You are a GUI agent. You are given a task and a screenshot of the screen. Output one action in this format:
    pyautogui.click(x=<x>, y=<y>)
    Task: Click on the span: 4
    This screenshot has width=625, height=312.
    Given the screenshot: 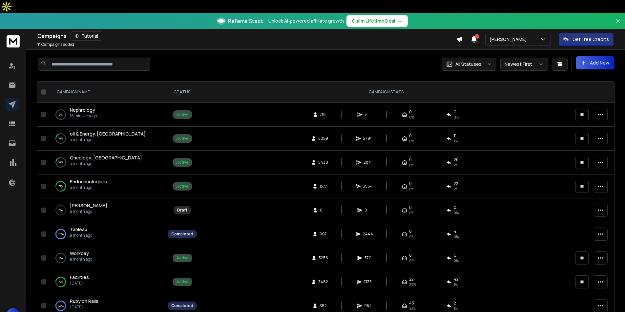 What is the action you would take?
    pyautogui.click(x=455, y=232)
    